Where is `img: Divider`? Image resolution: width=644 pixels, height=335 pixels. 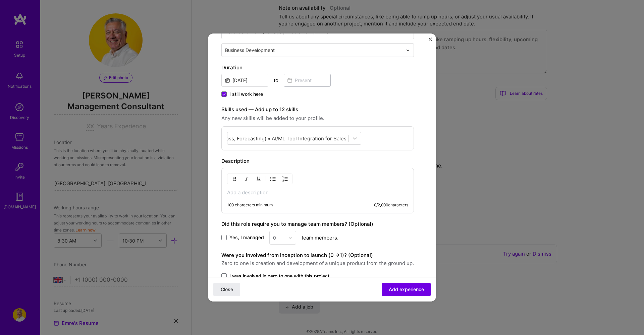 img: Divider is located at coordinates (266, 179).